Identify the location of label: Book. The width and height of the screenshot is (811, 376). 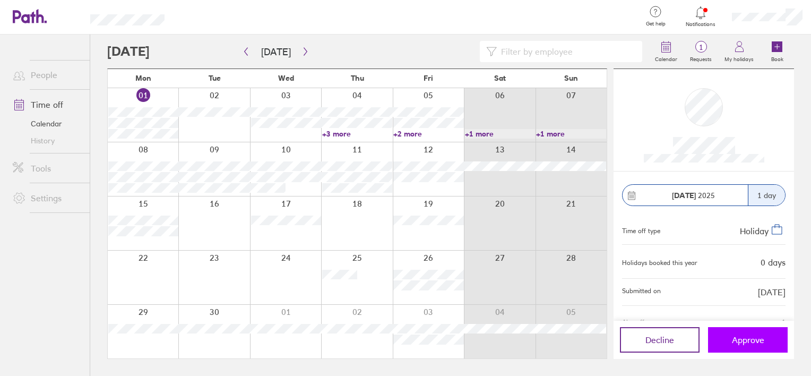
(777, 58).